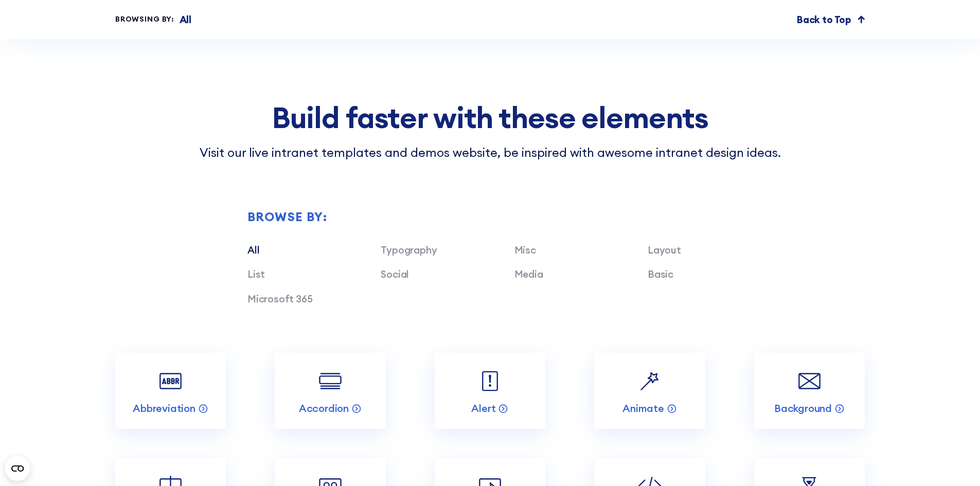  What do you see at coordinates (810, 380) in the screenshot?
I see `img: Background` at bounding box center [810, 380].